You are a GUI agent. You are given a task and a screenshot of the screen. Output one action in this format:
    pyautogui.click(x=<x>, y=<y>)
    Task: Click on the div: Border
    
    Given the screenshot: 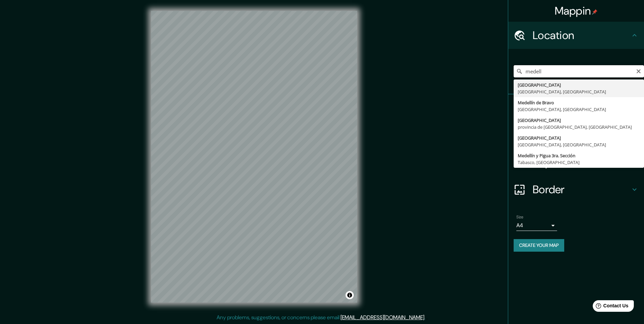 What is the action you would take?
    pyautogui.click(x=576, y=189)
    